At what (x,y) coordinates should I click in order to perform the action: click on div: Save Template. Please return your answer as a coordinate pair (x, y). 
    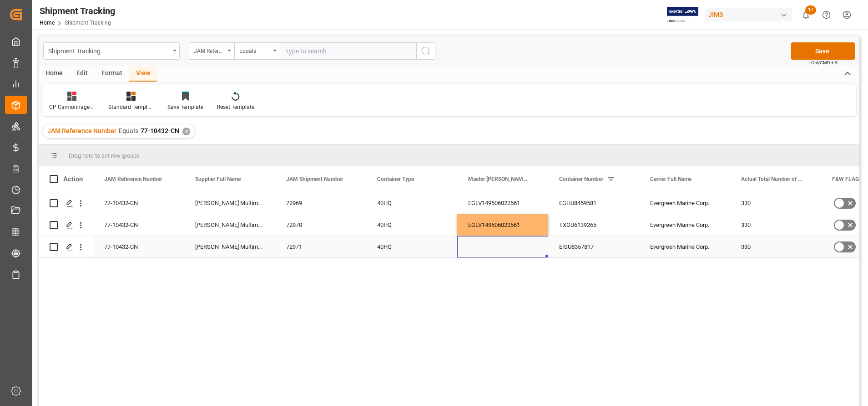
    Looking at the image, I should click on (185, 107).